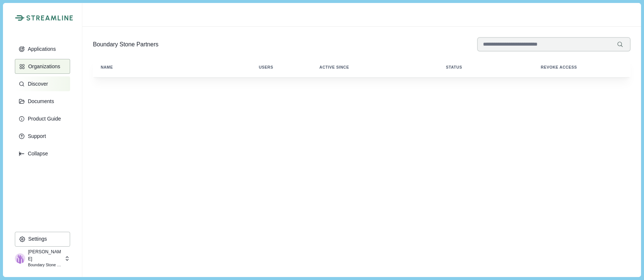  What do you see at coordinates (42, 119) in the screenshot?
I see `button: Product Guide` at bounding box center [42, 119].